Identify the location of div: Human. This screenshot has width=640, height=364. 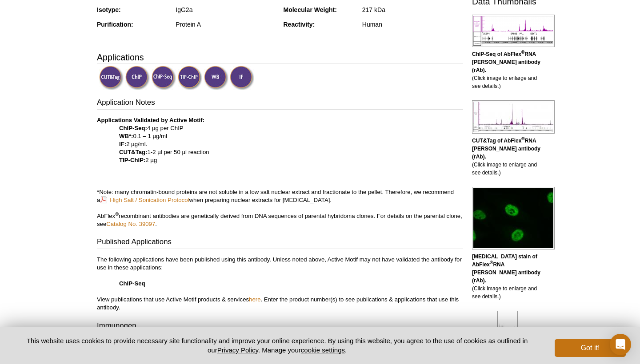
(413, 25).